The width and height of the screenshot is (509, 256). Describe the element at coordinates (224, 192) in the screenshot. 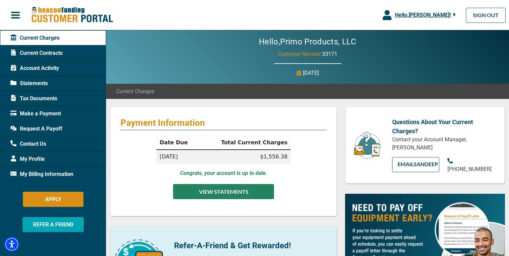

I see `button: VIEW STATEMENTS` at that location.